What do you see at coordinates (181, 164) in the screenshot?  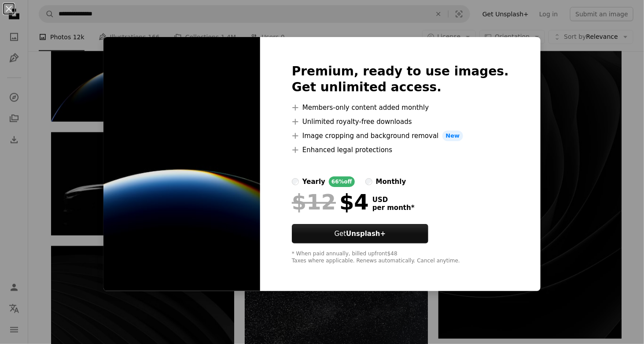 I see `img: premium_photo-1686064771021-fbd6e301a0e4` at bounding box center [181, 164].